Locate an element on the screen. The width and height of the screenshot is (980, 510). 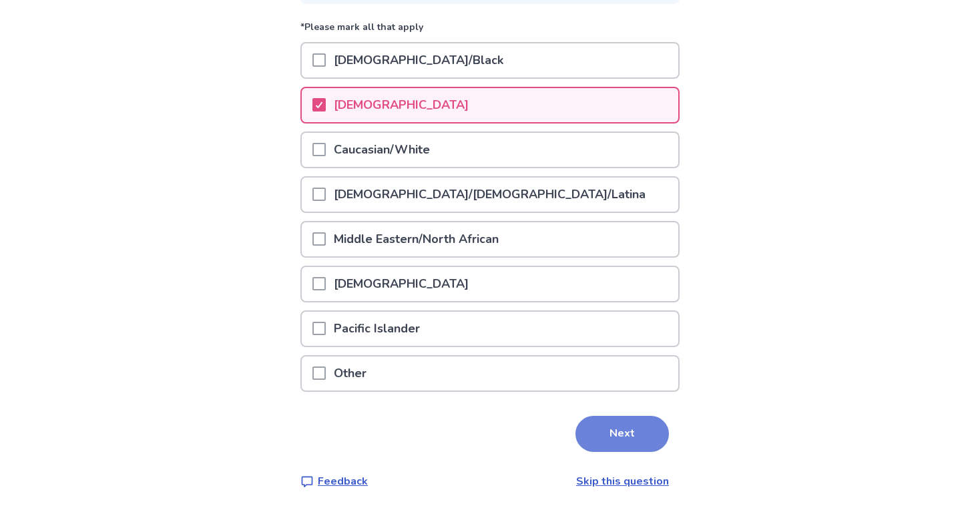
p: Pacific Islander is located at coordinates (377, 328).